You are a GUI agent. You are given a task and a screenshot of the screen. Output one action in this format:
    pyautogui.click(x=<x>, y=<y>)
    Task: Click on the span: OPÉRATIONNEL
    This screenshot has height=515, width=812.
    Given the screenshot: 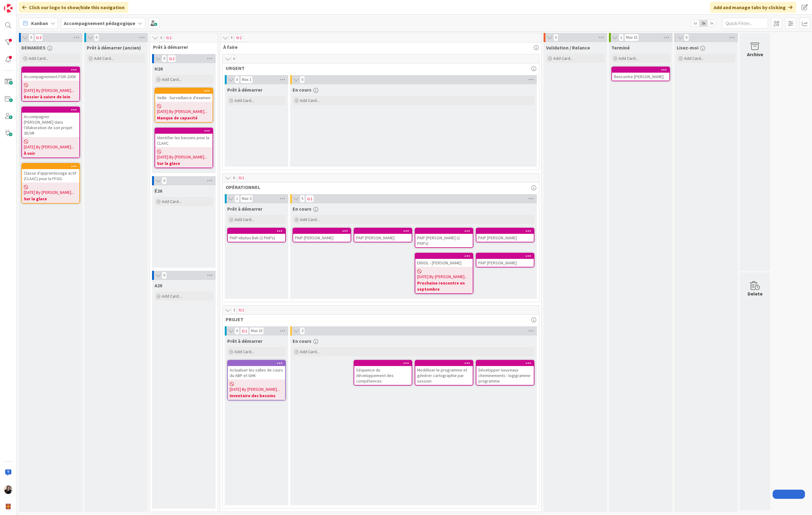 What is the action you would take?
    pyautogui.click(x=379, y=187)
    